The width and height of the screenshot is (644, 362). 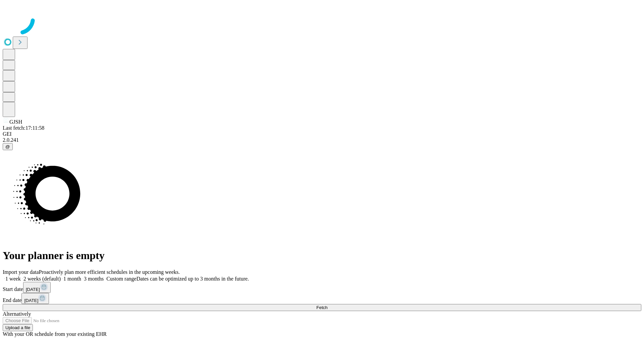 I want to click on button: Upload a file, so click(x=18, y=327).